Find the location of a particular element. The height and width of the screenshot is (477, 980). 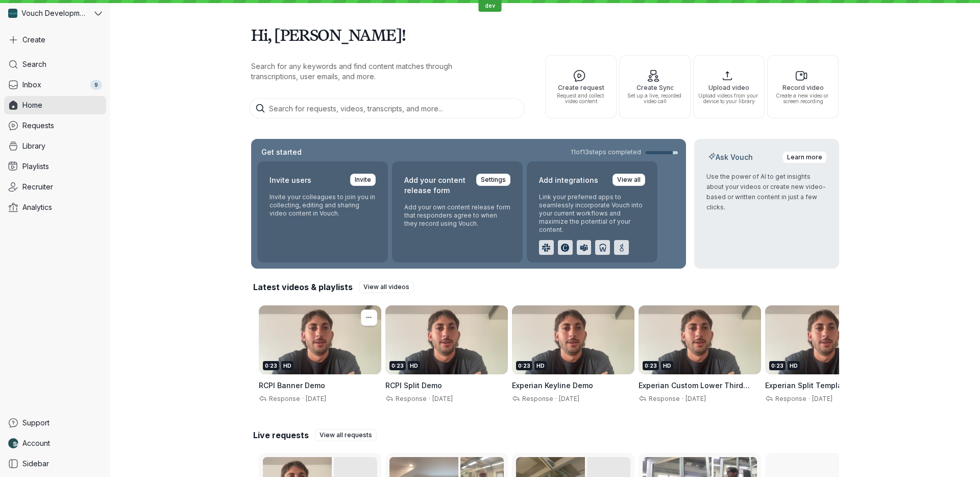

a: Invite is located at coordinates (363, 180).